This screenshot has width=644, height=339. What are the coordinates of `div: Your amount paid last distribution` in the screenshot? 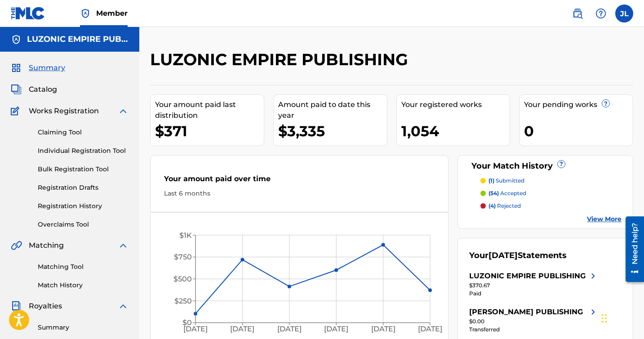 It's located at (209, 110).